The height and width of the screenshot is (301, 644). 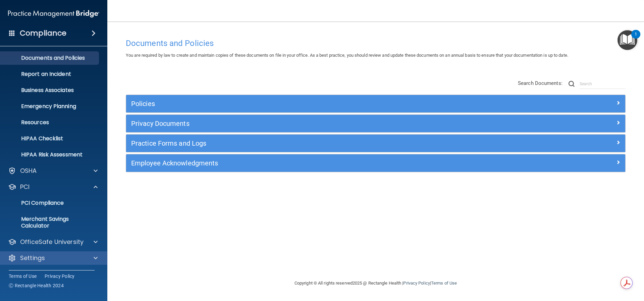 I want to click on p: PCI, so click(x=25, y=187).